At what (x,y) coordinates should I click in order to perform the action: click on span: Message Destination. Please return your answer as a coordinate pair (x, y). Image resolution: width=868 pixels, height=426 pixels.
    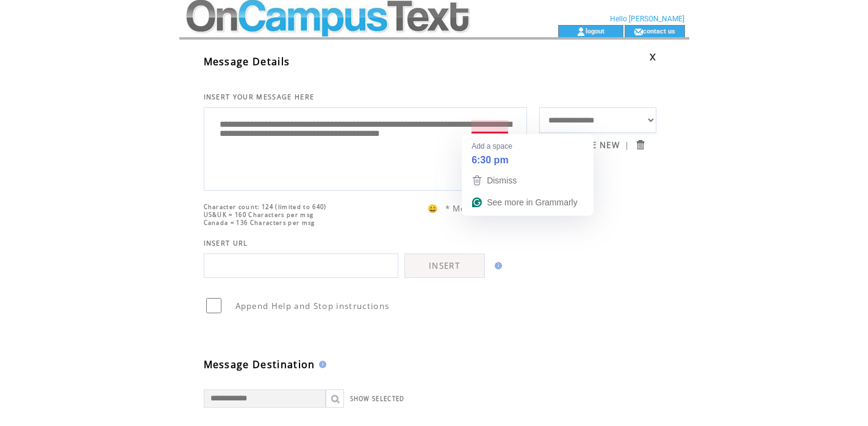
    Looking at the image, I should click on (260, 364).